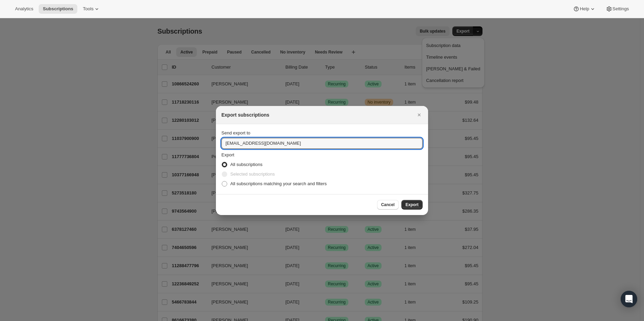 The image size is (644, 321). What do you see at coordinates (92, 9) in the screenshot?
I see `button: Tools` at bounding box center [92, 9].